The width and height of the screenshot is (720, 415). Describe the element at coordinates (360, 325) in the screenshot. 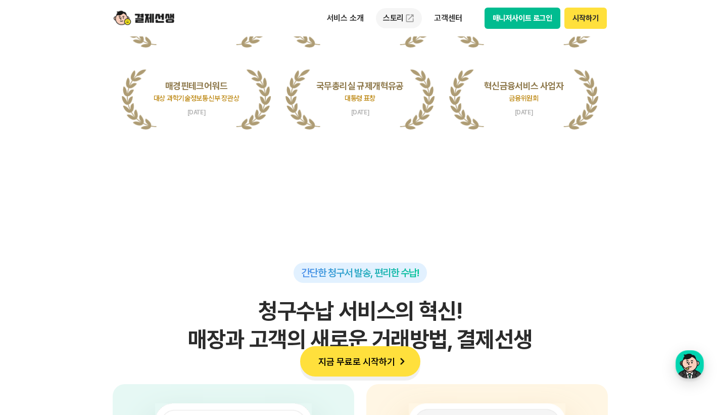

I see `h2: 청구수납 서비스의 혁신! 매장과 고객의 새로운 거래방법, 결제선생` at that location.